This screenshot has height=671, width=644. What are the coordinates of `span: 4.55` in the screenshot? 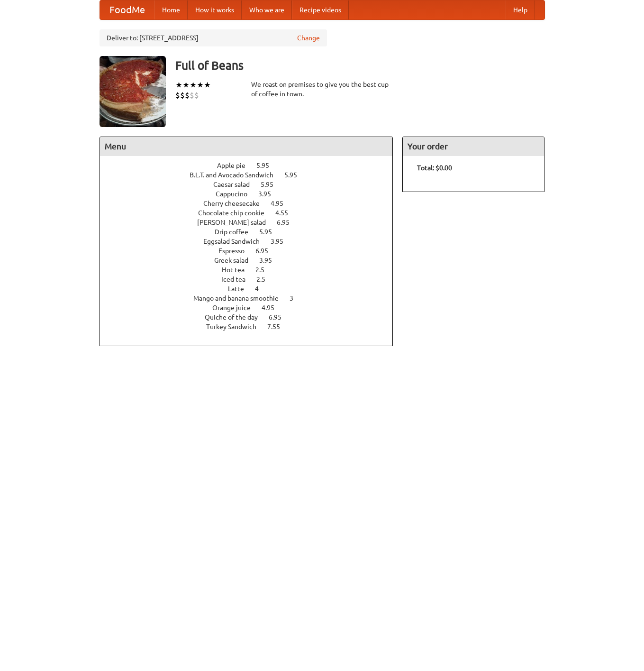 It's located at (286, 213).